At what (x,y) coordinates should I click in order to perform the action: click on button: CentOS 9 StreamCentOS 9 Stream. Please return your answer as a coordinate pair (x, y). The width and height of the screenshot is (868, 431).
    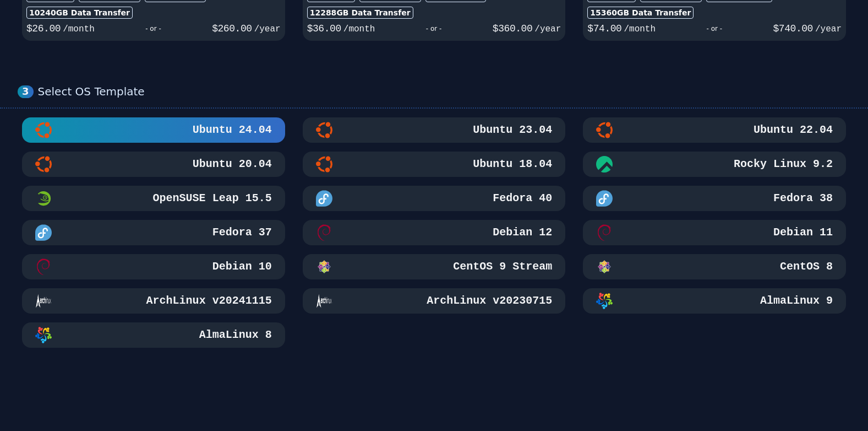
    Looking at the image, I should click on (435, 267).